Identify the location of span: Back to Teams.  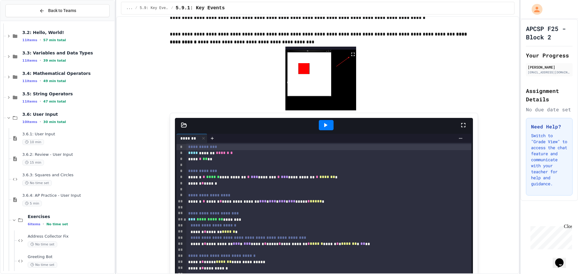
(62, 11).